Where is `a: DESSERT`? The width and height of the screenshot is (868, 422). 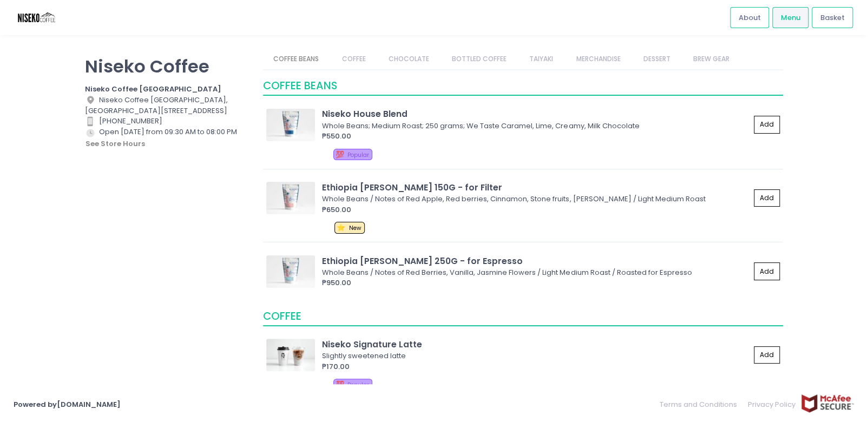
a: DESSERT is located at coordinates (656, 59).